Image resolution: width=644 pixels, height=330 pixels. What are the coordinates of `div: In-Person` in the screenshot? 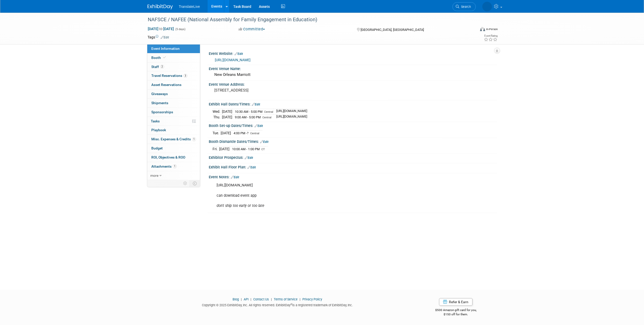 It's located at (492, 29).